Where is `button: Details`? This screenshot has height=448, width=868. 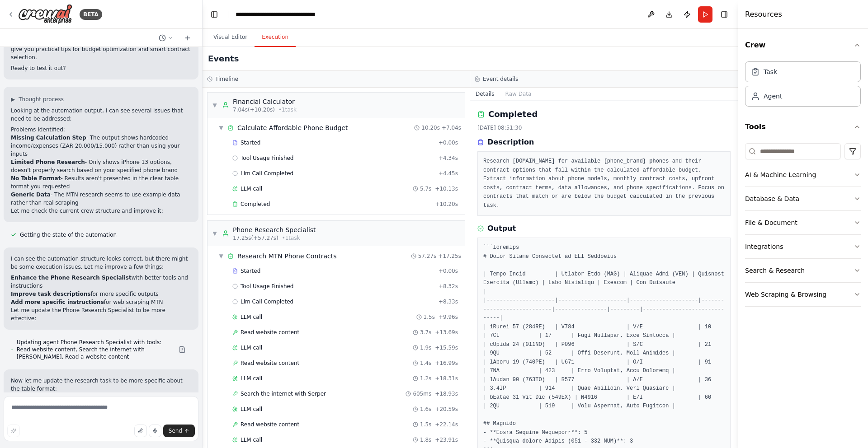
button: Details is located at coordinates (485, 94).